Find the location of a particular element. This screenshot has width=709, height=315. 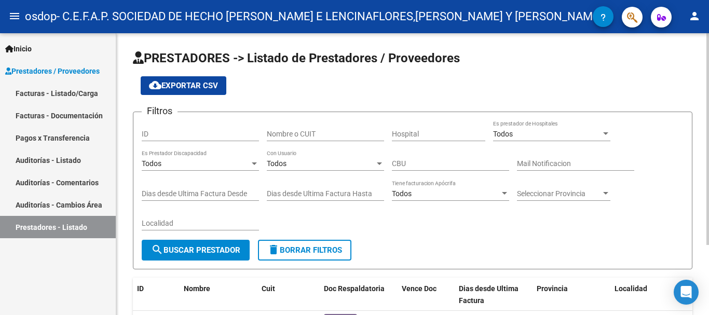

span: Vence Doc is located at coordinates (419, 288).